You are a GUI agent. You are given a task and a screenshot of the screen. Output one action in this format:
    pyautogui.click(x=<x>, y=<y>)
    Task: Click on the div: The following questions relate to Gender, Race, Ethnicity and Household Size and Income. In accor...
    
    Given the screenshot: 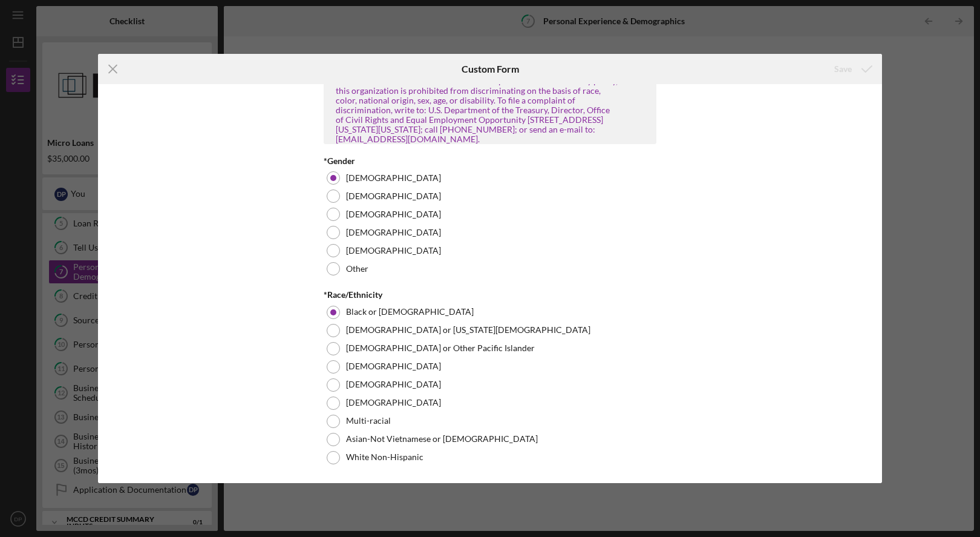 What is the action you would take?
    pyautogui.click(x=490, y=100)
    